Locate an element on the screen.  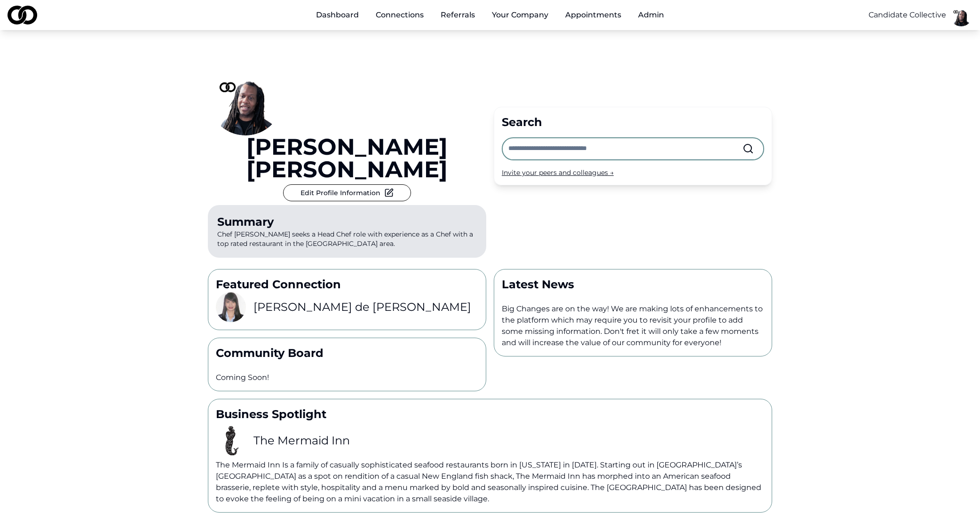
a: Appointments is located at coordinates (593, 15).